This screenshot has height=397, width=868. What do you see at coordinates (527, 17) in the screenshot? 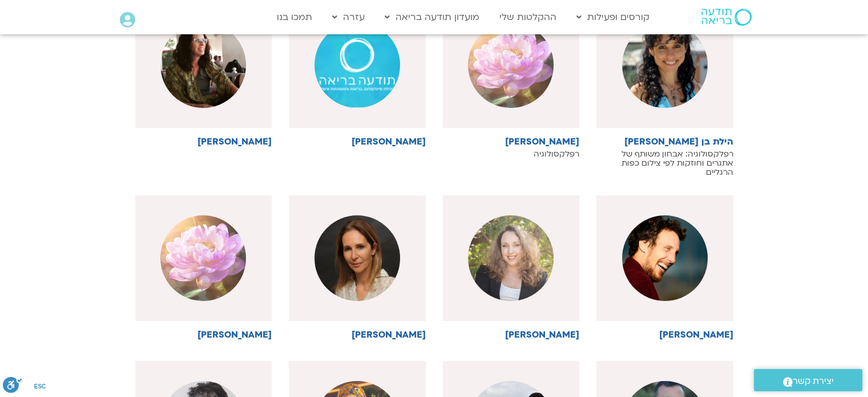
I see `a: ההקלטות שלי` at bounding box center [527, 17].